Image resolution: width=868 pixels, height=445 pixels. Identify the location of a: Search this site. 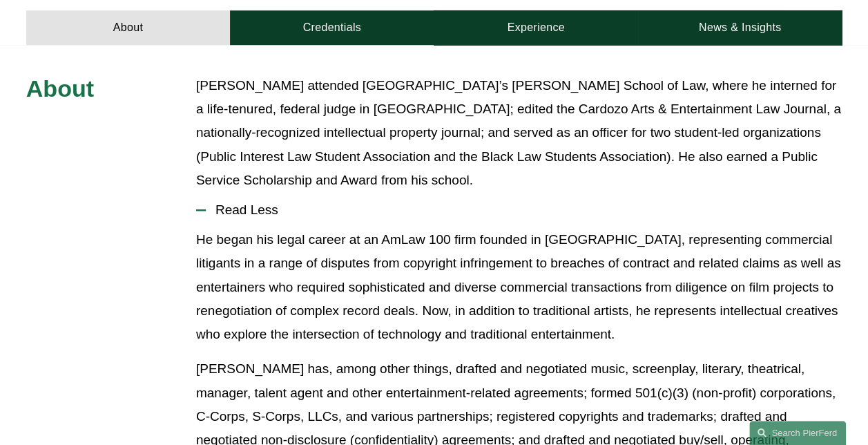
(798, 432).